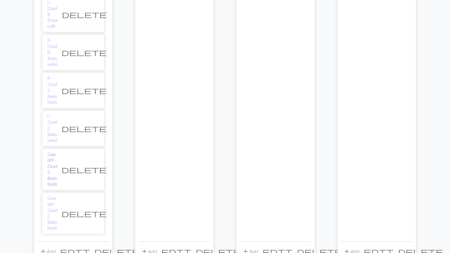 This screenshot has height=253, width=450. I want to click on a: L - Chart C (body, palm), so click(52, 129).